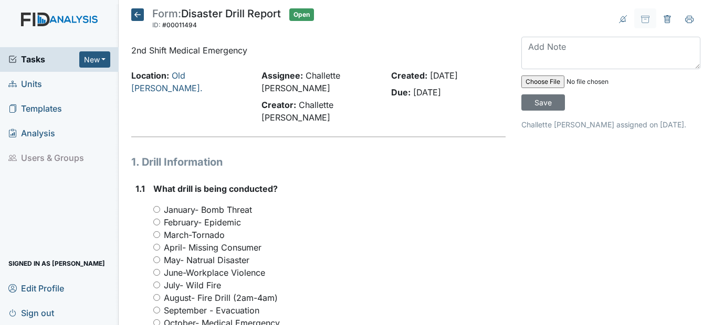 The height and width of the screenshot is (325, 713). I want to click on strong: Due:, so click(401, 92).